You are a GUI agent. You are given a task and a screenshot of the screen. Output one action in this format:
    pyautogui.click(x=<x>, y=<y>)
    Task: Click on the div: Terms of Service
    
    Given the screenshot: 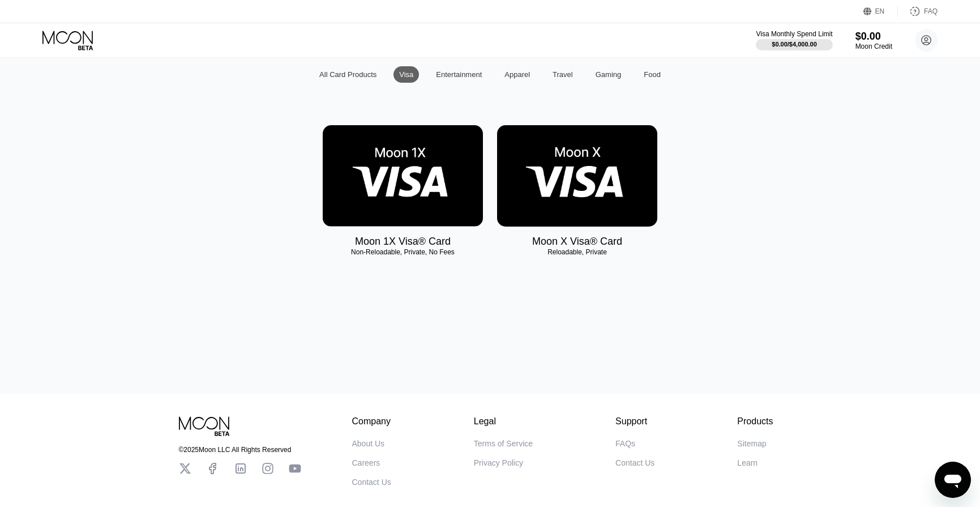 What is the action you would take?
    pyautogui.click(x=503, y=443)
    